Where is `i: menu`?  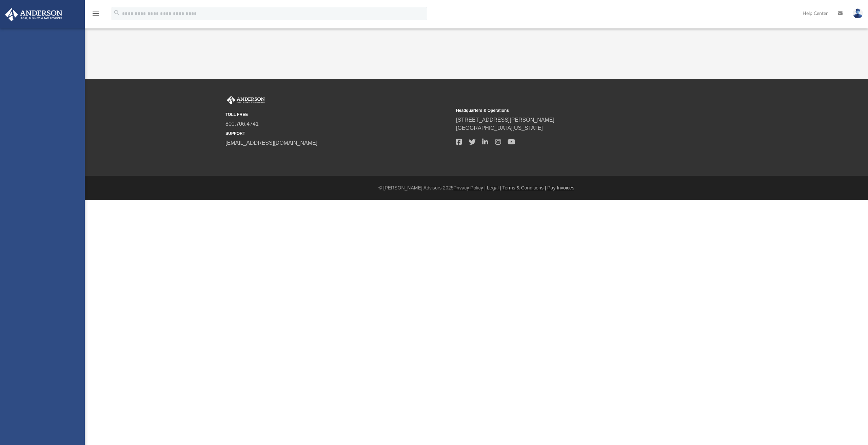 i: menu is located at coordinates (95, 13).